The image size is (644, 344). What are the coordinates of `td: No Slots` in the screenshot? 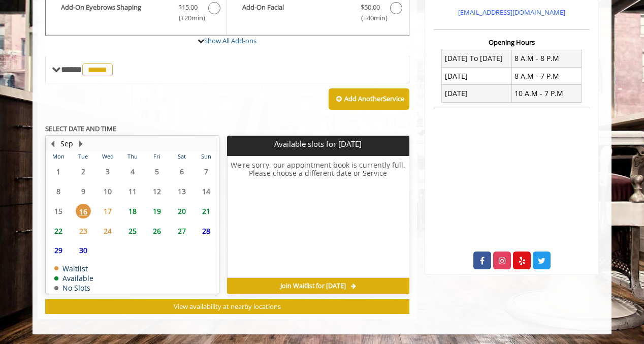 It's located at (74, 288).